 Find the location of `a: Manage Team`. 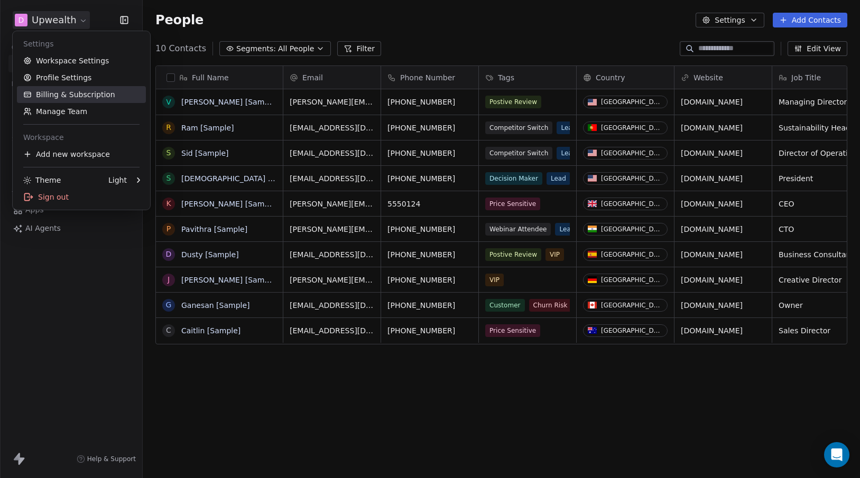

a: Manage Team is located at coordinates (81, 111).